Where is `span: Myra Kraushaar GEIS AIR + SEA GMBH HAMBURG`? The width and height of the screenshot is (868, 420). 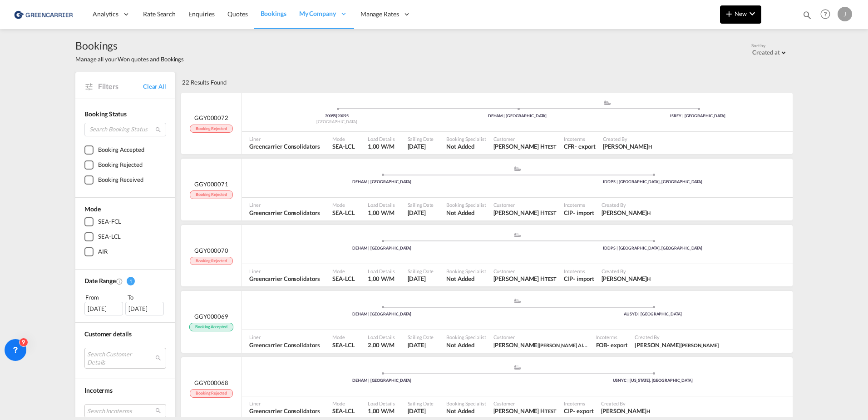 span: Myra Kraushaar GEIS AIR + SEA GMBH HAMBURG is located at coordinates (541, 345).